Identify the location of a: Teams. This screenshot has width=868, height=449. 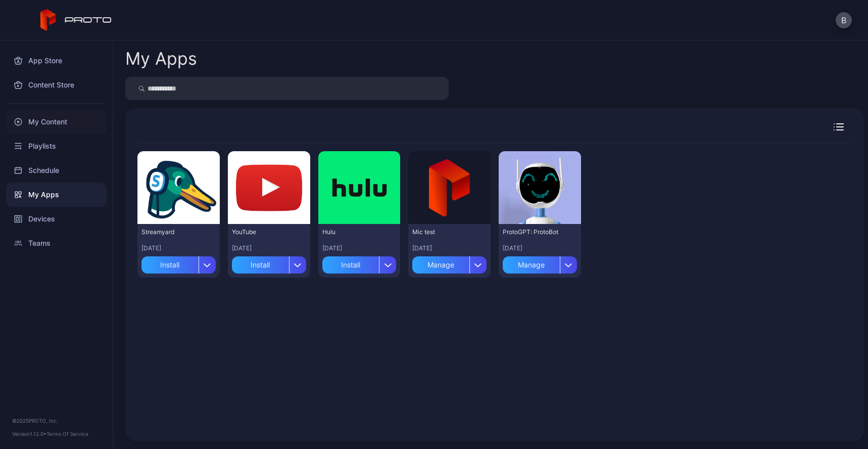
(56, 243).